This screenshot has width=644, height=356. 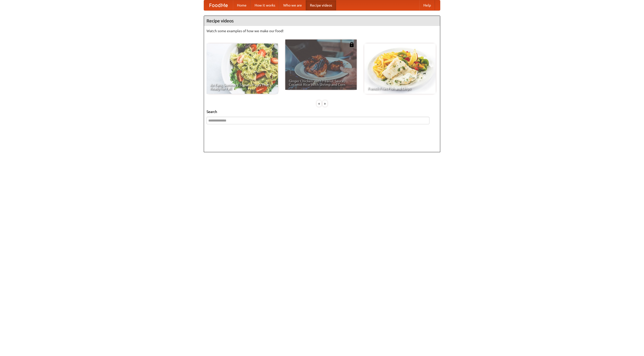 What do you see at coordinates (352, 45) in the screenshot?
I see `img: 483408.png` at bounding box center [352, 45].